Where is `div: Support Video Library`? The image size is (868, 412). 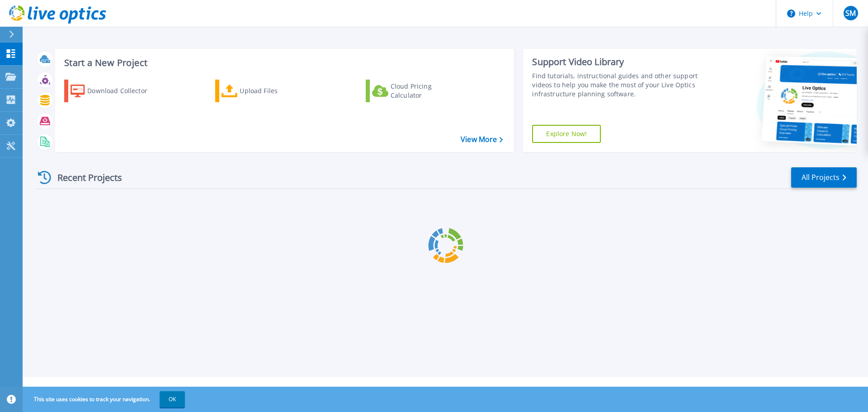 div: Support Video Library is located at coordinates (617, 62).